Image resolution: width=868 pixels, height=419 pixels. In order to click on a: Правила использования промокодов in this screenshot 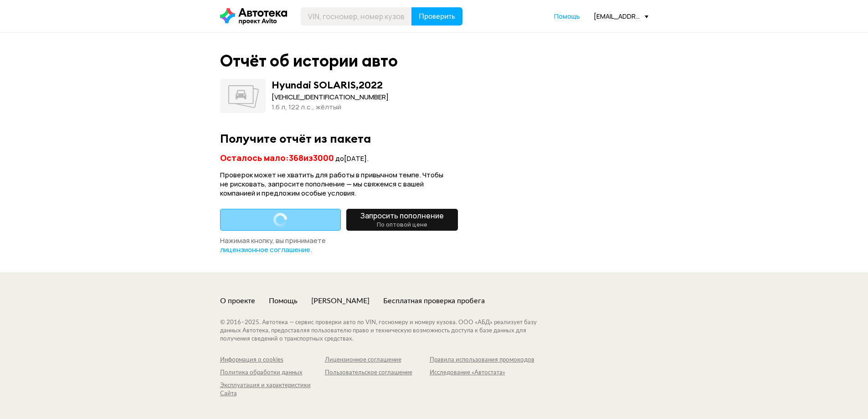, I will do `click(482, 360)`.